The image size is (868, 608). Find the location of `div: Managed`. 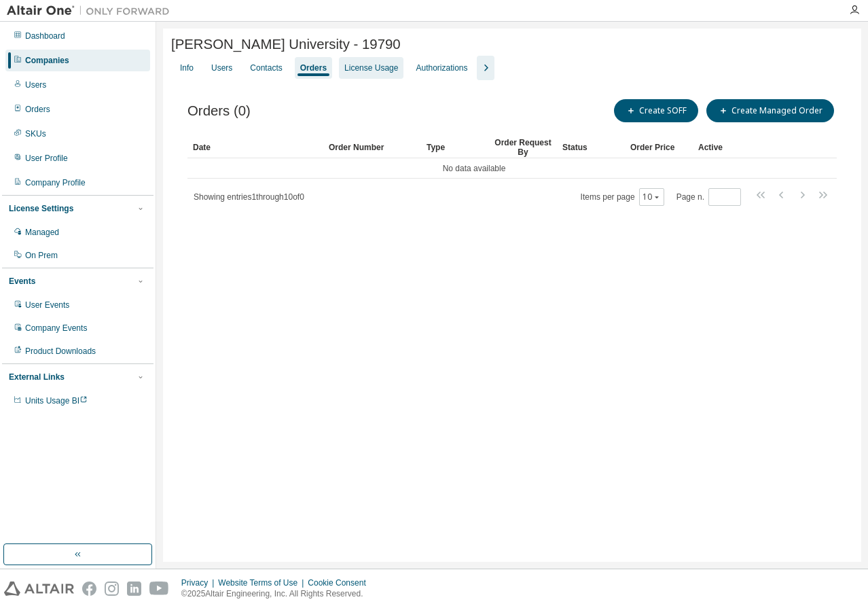

div: Managed is located at coordinates (42, 232).